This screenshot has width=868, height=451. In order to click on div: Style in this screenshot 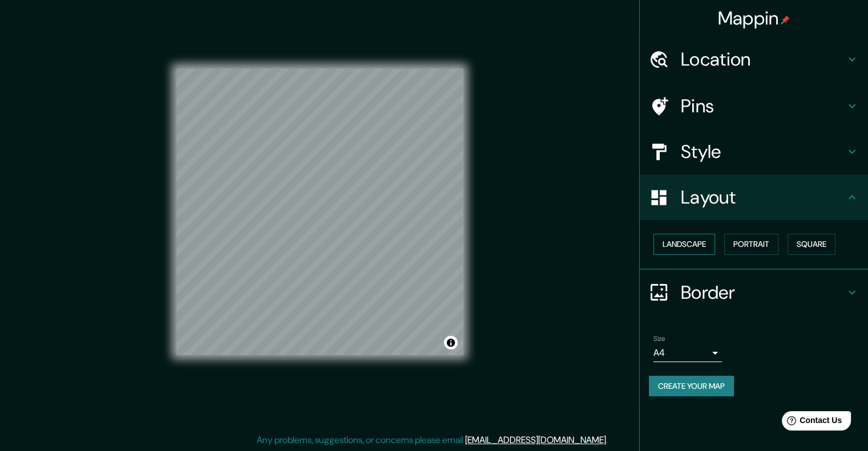, I will do `click(754, 152)`.